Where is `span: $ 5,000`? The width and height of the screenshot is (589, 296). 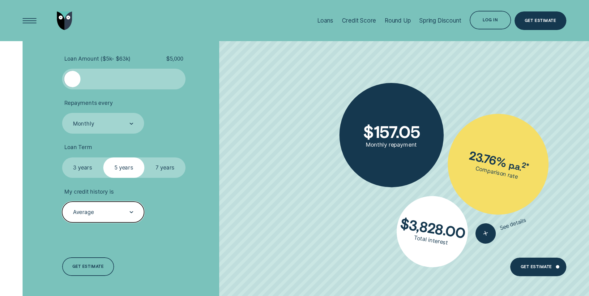 span: $ 5,000 is located at coordinates (175, 59).